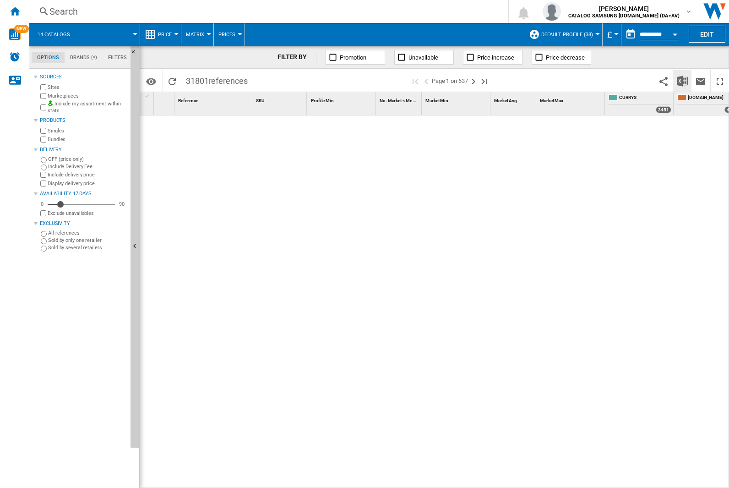 Image resolution: width=729 pixels, height=488 pixels. What do you see at coordinates (485, 81) in the screenshot?
I see `button: Last page` at bounding box center [485, 81].